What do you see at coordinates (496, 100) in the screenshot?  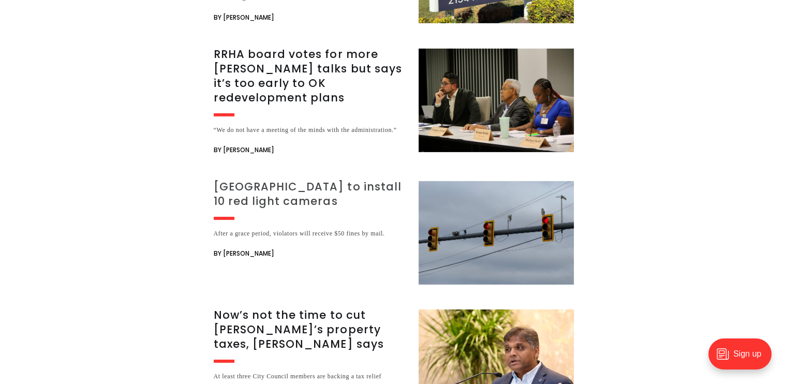 I see `img: RRHA board votes for more Gilpin talks but says it’s too early to OK redevelopment plans` at bounding box center [496, 100].